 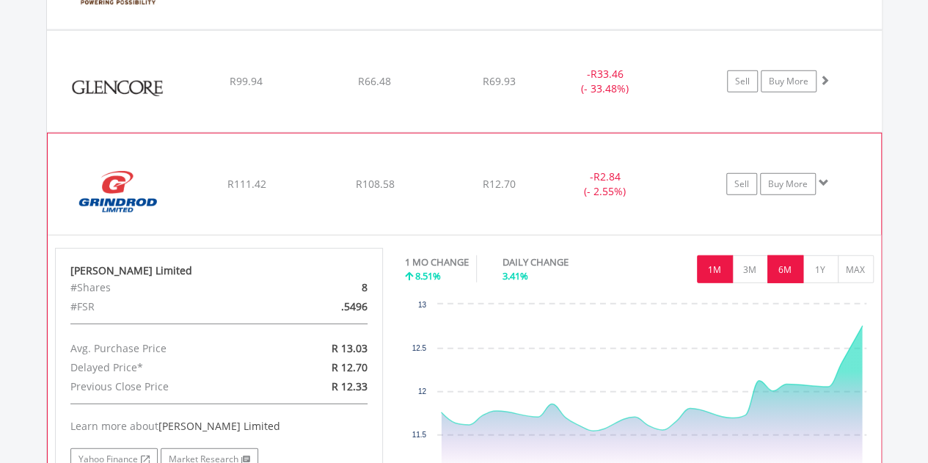 What do you see at coordinates (428, 276) in the screenshot?
I see `span: 8.51%` at bounding box center [428, 276].